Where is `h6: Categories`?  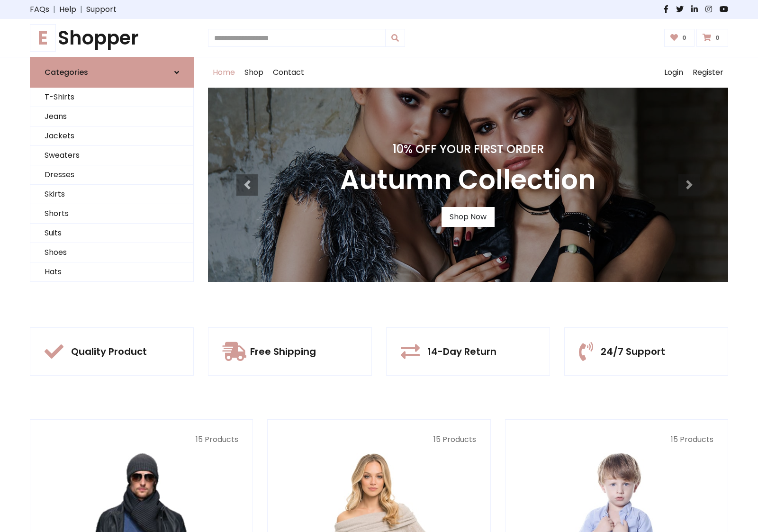 h6: Categories is located at coordinates (66, 72).